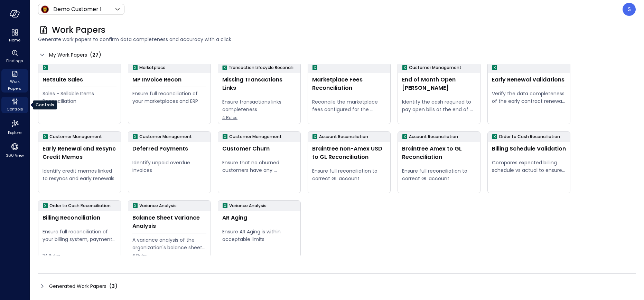  What do you see at coordinates (529, 166) in the screenshot?
I see `div: Compares expected billing schedule vs actual to ensure timely and compliant invoicing` at bounding box center [529, 166].